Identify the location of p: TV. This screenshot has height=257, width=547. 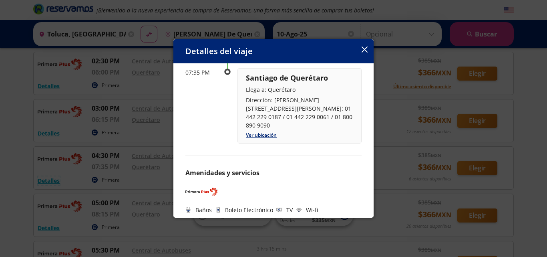
(290, 210).